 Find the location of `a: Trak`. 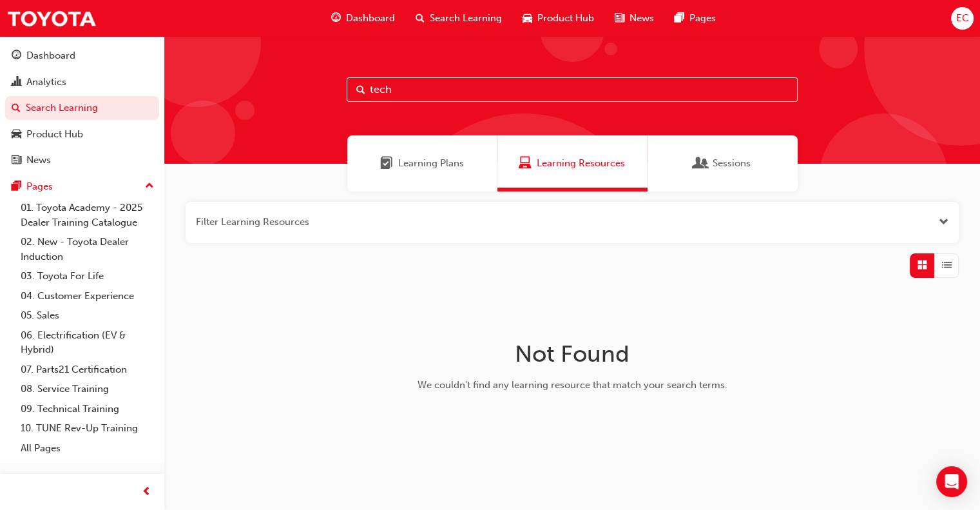

a: Trak is located at coordinates (51, 18).